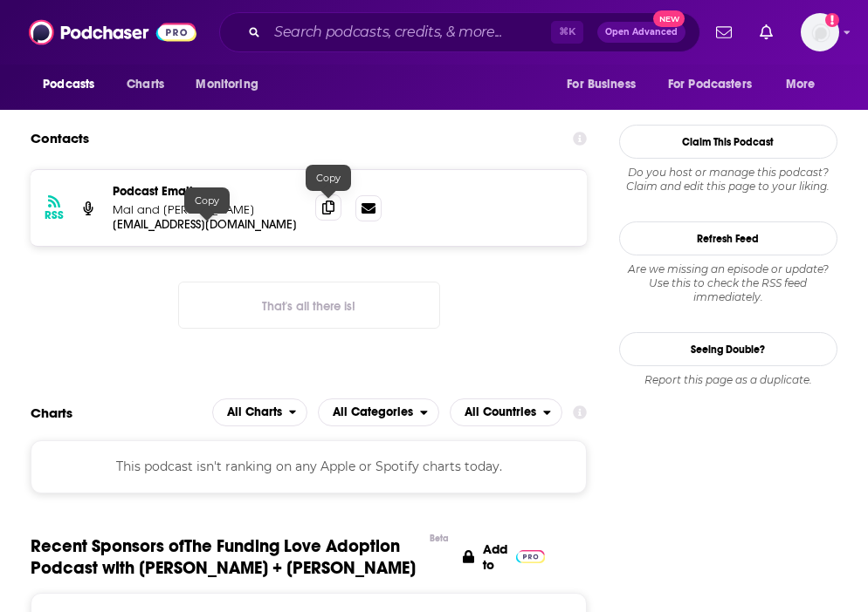 Image resolution: width=868 pixels, height=612 pixels. I want to click on span: Open Advanced, so click(641, 32).